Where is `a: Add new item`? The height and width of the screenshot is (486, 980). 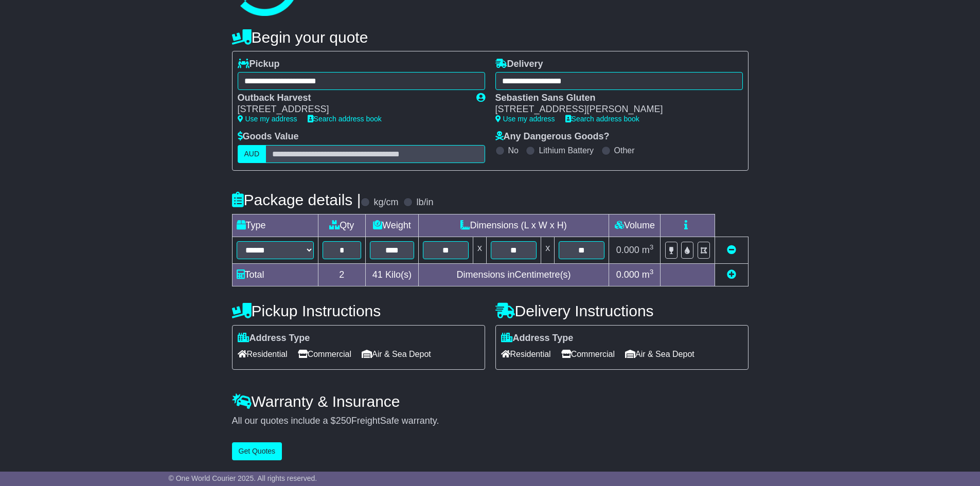
a: Add new item is located at coordinates (732, 274).